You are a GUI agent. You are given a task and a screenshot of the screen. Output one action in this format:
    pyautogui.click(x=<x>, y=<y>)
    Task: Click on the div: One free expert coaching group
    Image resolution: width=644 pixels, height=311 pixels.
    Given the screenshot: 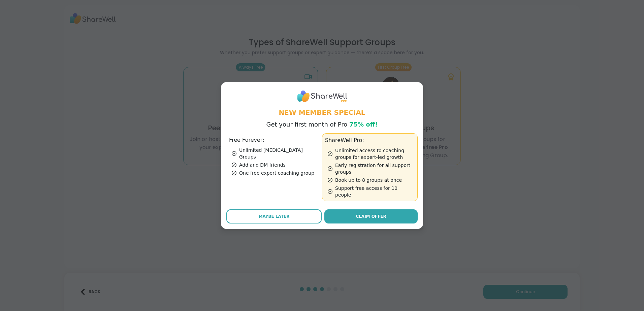 What is the action you would take?
    pyautogui.click(x=276, y=173)
    